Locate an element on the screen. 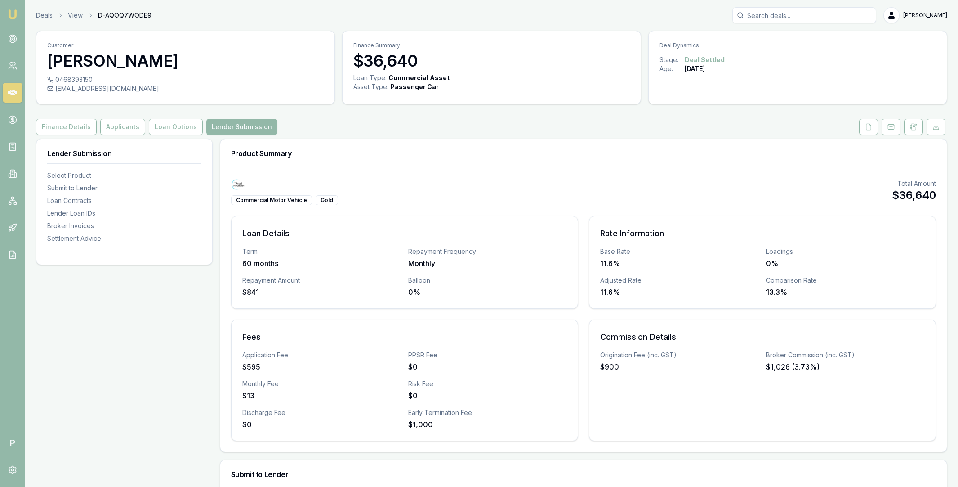 Image resolution: width=958 pixels, height=487 pixels. nav: breadcrumb is located at coordinates (94, 15).